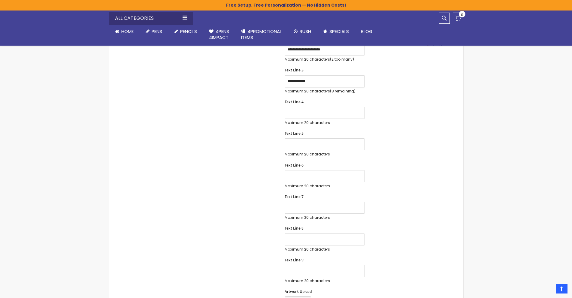 Image resolution: width=572 pixels, height=298 pixels. Describe the element at coordinates (302, 32) in the screenshot. I see `a: Rush` at that location.